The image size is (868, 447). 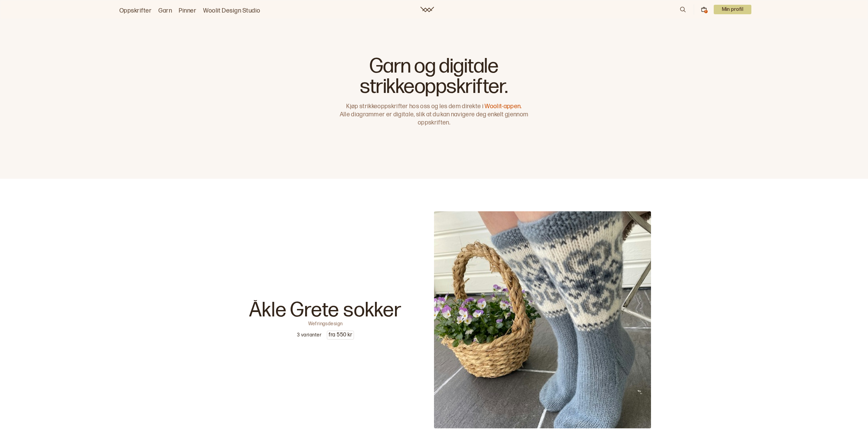 What do you see at coordinates (309, 335) in the screenshot?
I see `p: 3 varianter` at bounding box center [309, 335].